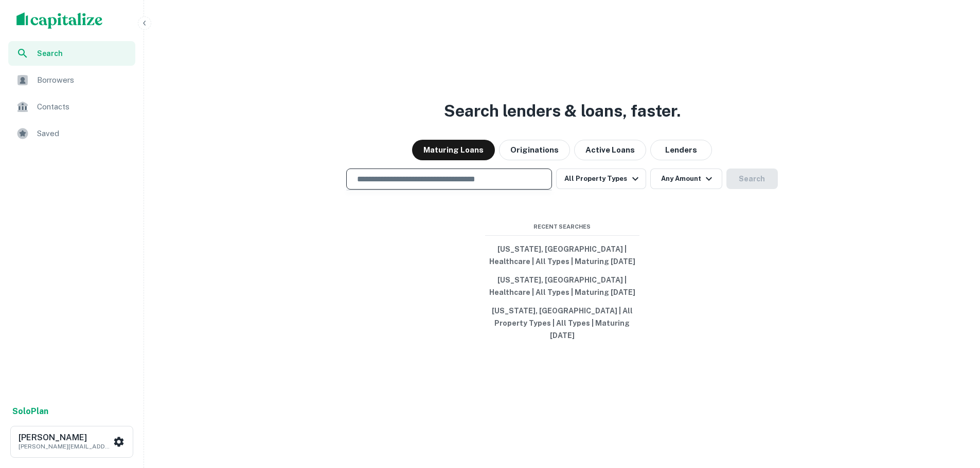 This screenshot has height=468, width=980. Describe the element at coordinates (60, 20) in the screenshot. I see `img: capitalize-logo.png` at that location.